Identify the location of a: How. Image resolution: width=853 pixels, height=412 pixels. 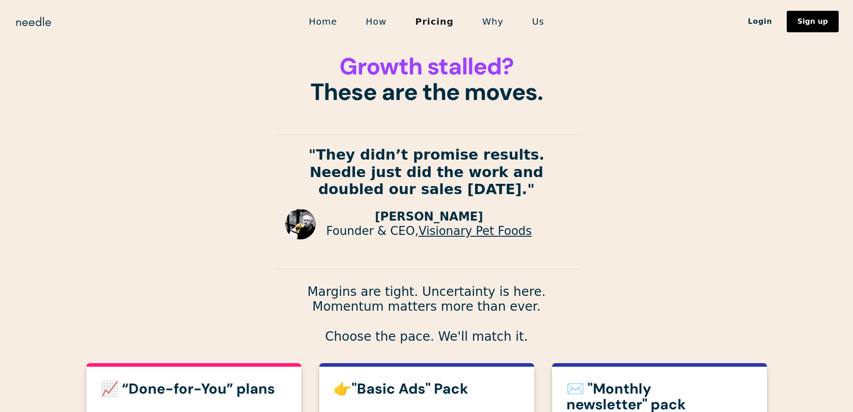
(376, 21).